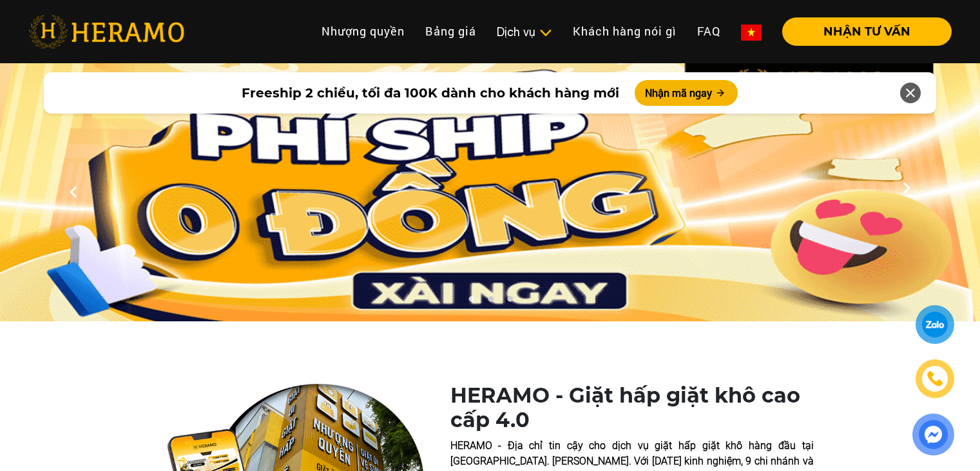 The height and width of the screenshot is (471, 980). I want to click on div: Dịch vụ, so click(525, 32).